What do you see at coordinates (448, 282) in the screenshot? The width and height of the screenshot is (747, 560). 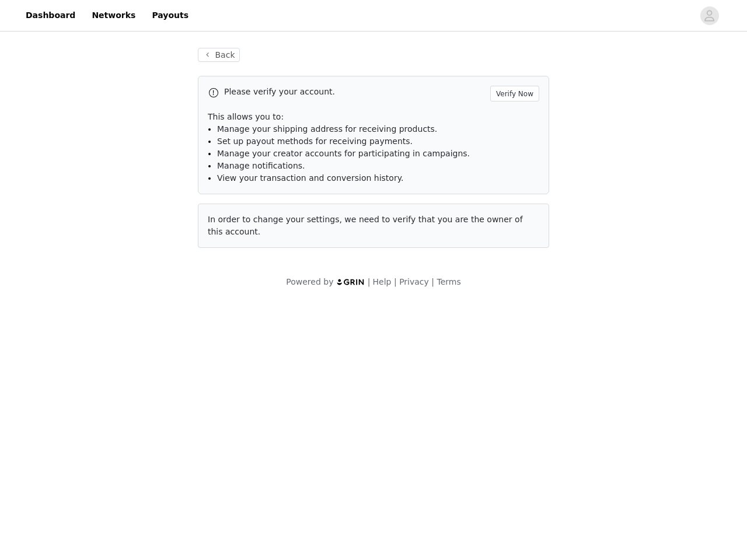 I see `a: Terms` at bounding box center [448, 282].